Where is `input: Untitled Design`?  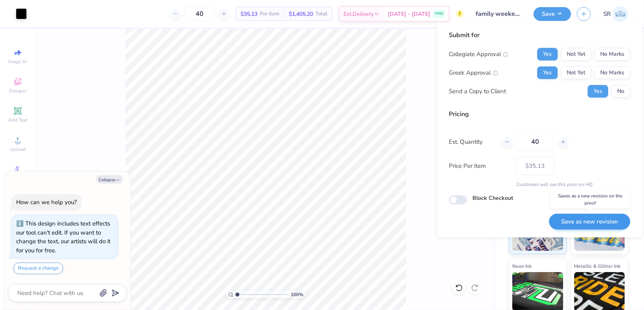
input: Untitled Design is located at coordinates (498, 14).